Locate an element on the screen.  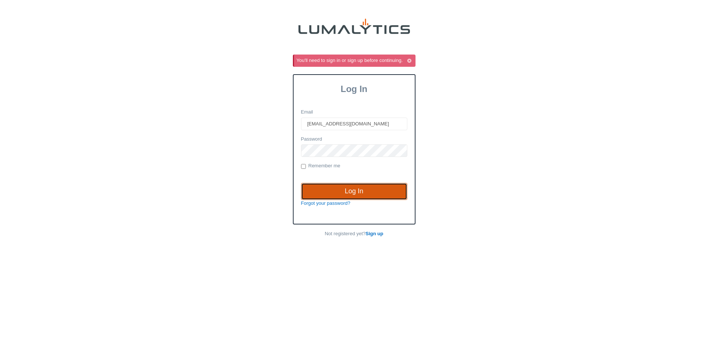
input: Email is located at coordinates (354, 124).